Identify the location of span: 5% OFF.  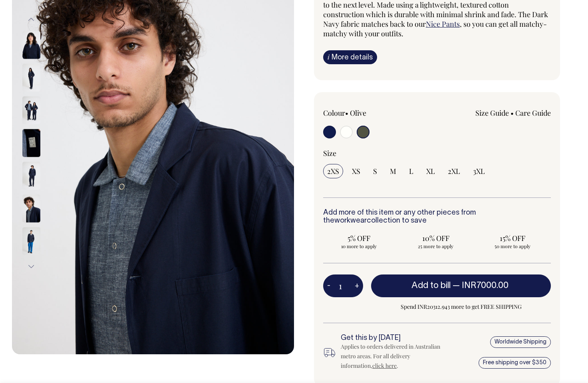
(359, 238).